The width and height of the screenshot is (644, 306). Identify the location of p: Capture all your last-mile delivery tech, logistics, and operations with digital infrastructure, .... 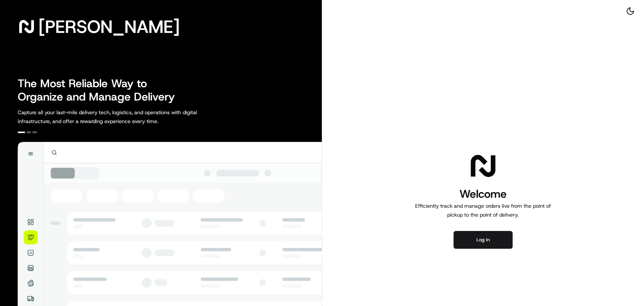
(124, 117).